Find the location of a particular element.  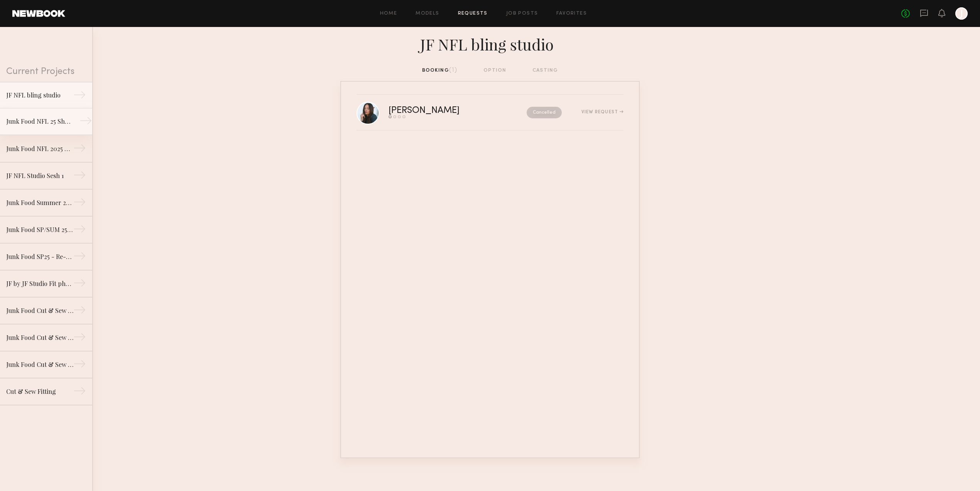

div: Cut & Sew Fitting is located at coordinates (40, 392).